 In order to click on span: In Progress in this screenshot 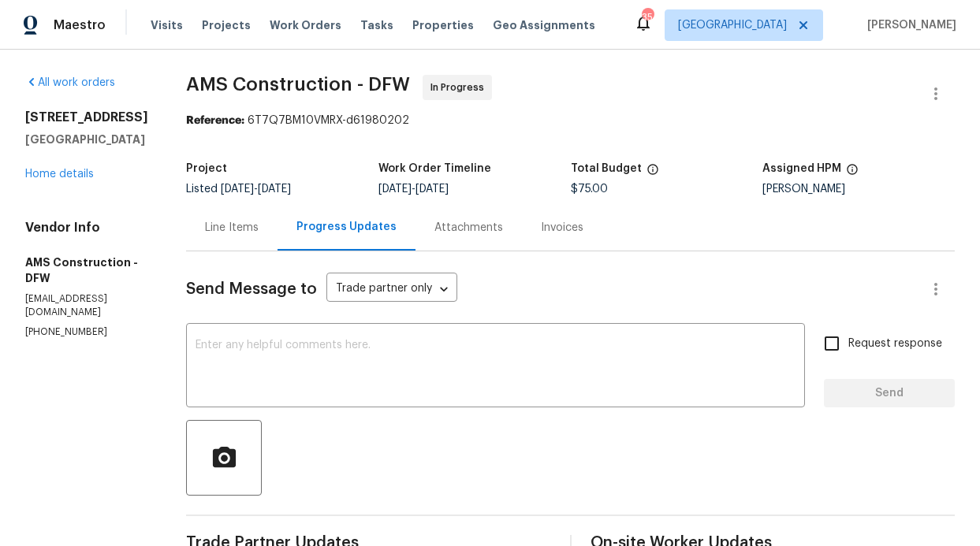, I will do `click(460, 88)`.